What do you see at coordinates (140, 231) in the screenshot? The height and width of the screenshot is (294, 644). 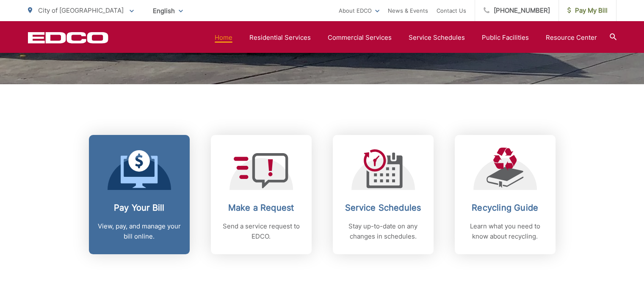 I see `p: View, pay, and manage your bill online.` at bounding box center [140, 231].